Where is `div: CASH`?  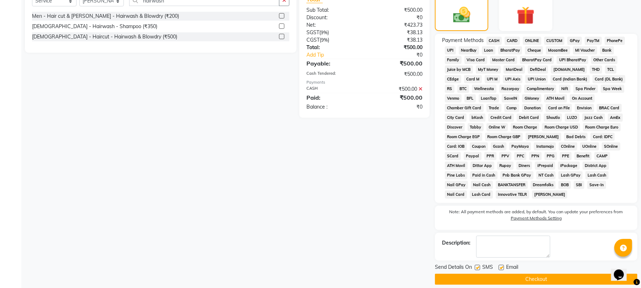 div: CASH is located at coordinates (333, 89).